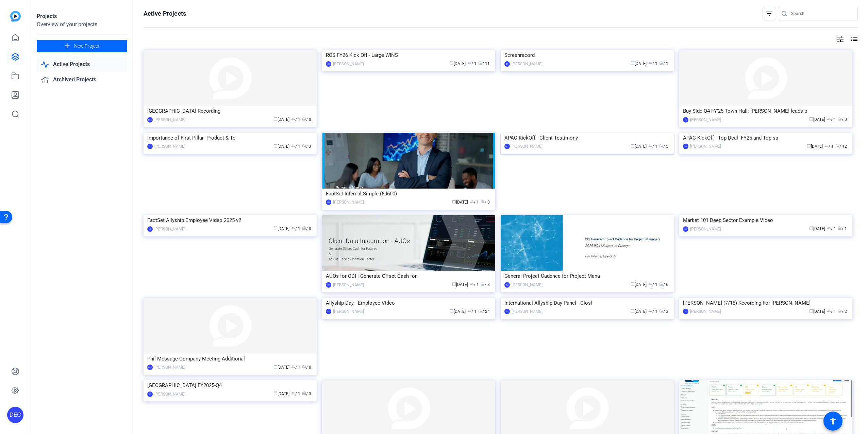 The image size is (868, 434). I want to click on span: / 11, so click(484, 64).